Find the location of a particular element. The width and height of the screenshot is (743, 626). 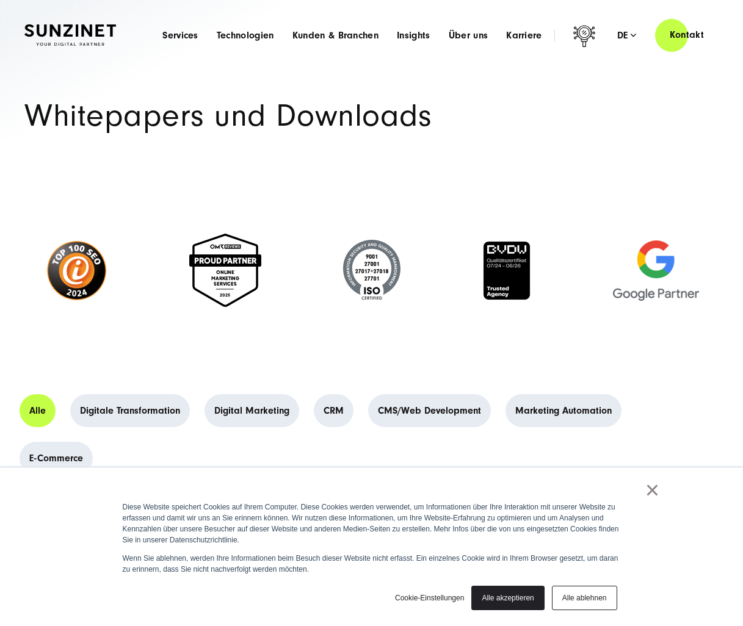

a: Alle akzeptieren is located at coordinates (507, 598).